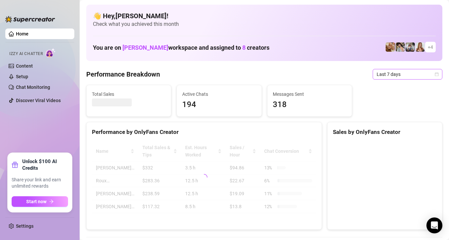  What do you see at coordinates (50, 53) in the screenshot?
I see `img: AI Chatter` at bounding box center [50, 53].